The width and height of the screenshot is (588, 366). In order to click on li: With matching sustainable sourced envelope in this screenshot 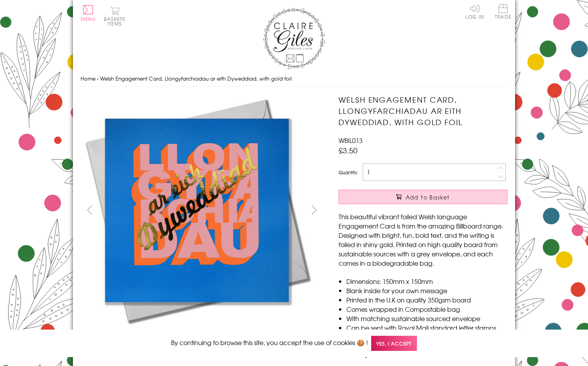, I will do `click(426, 318)`.